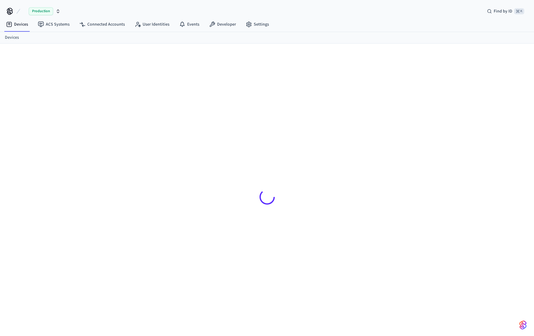 The width and height of the screenshot is (534, 336). I want to click on a: Connected Accounts, so click(102, 24).